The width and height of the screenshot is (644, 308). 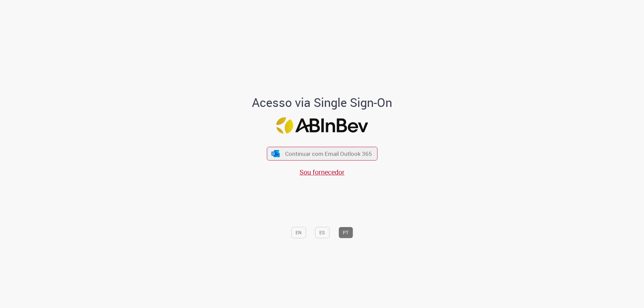 I want to click on a: Sou fornecedor, so click(x=322, y=172).